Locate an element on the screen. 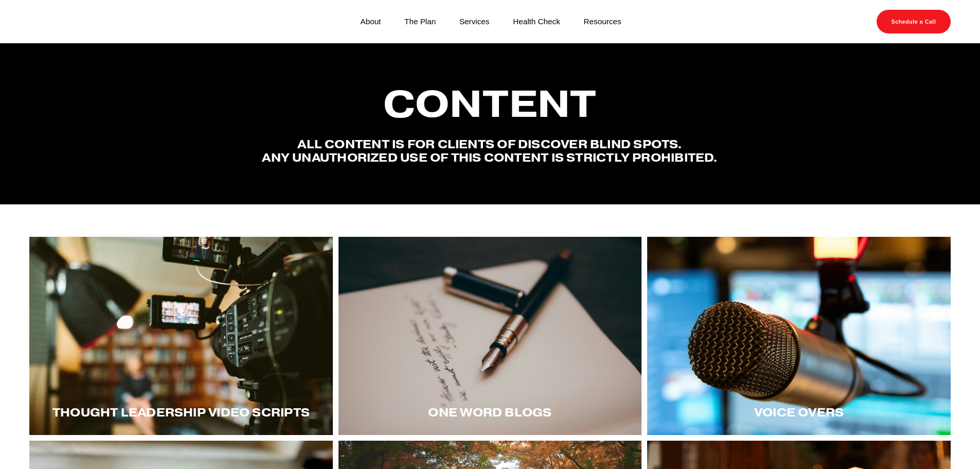  a: Health Check is located at coordinates (536, 21).